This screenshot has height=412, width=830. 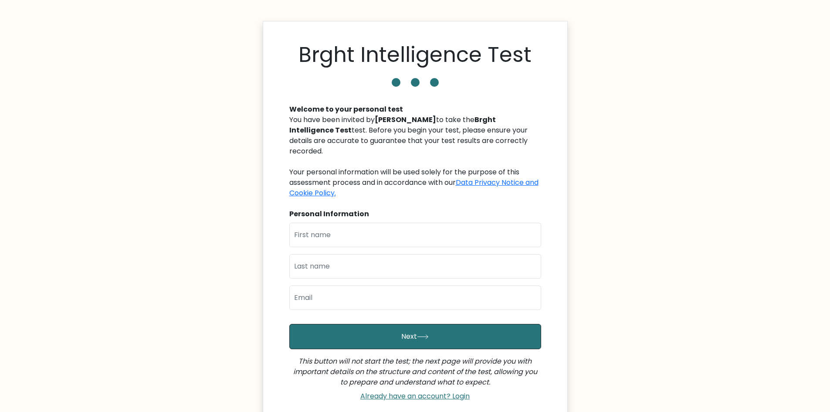 I want to click on i: This button will not start the test; the next page will provide you with important details on the..., so click(x=415, y=371).